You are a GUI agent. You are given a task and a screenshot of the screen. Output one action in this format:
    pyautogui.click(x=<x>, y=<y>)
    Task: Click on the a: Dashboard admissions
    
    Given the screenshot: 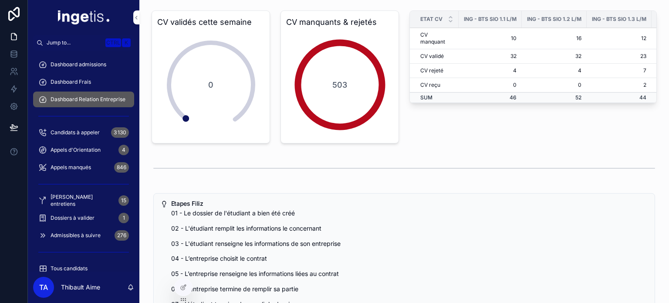 What is the action you would take?
    pyautogui.click(x=84, y=64)
    